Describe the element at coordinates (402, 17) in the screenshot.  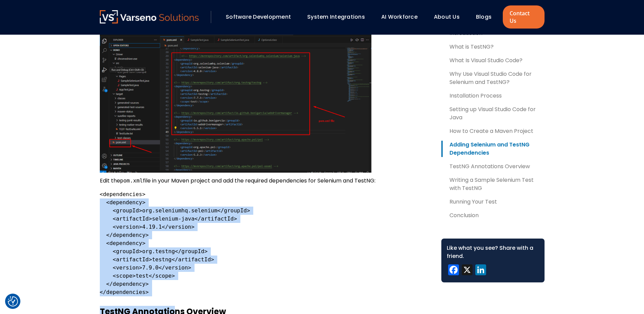
I see `div: AI Workforce` at that location.